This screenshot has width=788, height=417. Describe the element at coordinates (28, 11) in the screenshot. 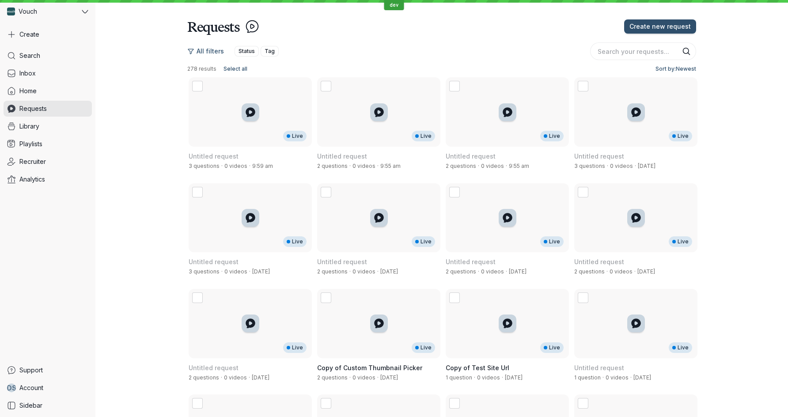

I see `span: Vouch` at that location.